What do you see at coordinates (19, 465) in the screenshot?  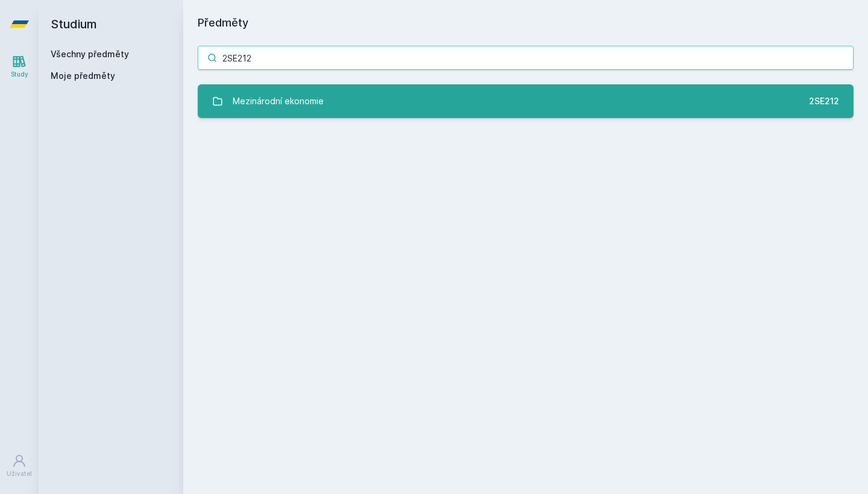 I see `a: Uživatel` at bounding box center [19, 465].